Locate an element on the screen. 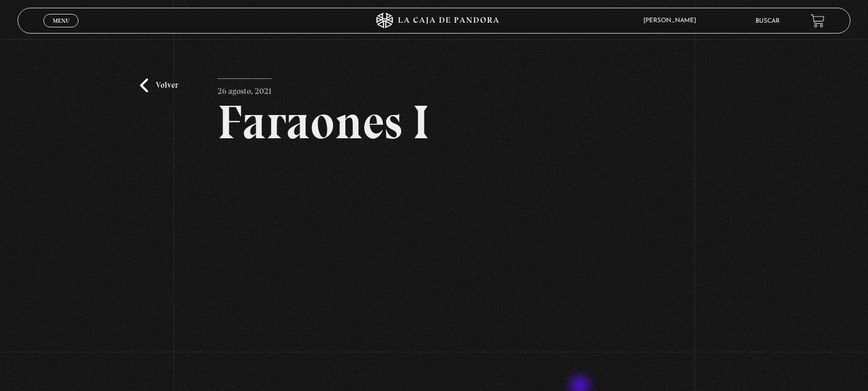 The height and width of the screenshot is (391, 868). span: Menu is located at coordinates (61, 21).